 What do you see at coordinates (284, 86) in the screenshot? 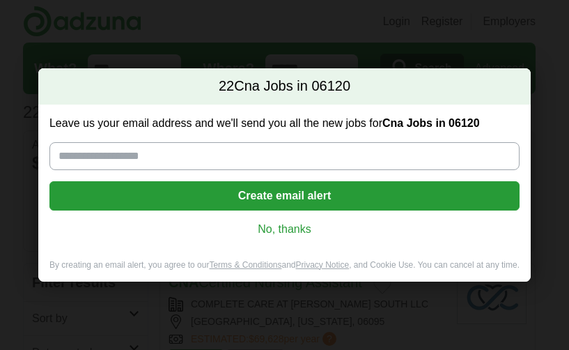
I see `h2: Cna Jobs in 06120` at bounding box center [284, 86].